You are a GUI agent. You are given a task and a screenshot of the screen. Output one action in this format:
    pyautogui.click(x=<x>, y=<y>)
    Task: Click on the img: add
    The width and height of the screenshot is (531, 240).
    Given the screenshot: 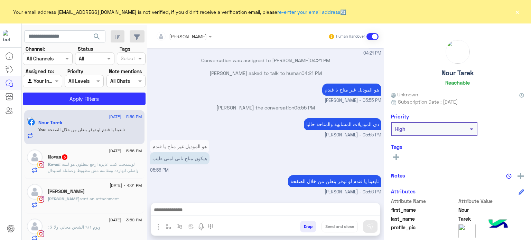 What is the action you would take?
    pyautogui.click(x=520, y=176)
    